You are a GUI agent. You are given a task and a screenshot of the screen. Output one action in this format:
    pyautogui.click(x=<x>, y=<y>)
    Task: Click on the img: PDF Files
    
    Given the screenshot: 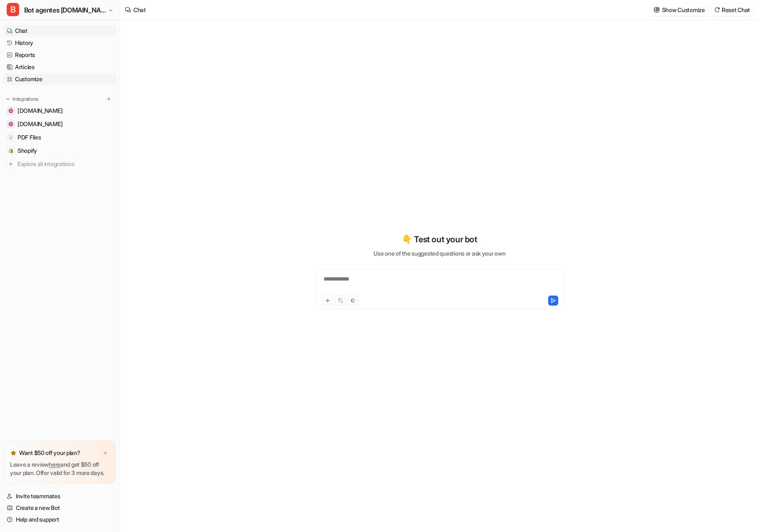 What is the action you would take?
    pyautogui.click(x=11, y=137)
    